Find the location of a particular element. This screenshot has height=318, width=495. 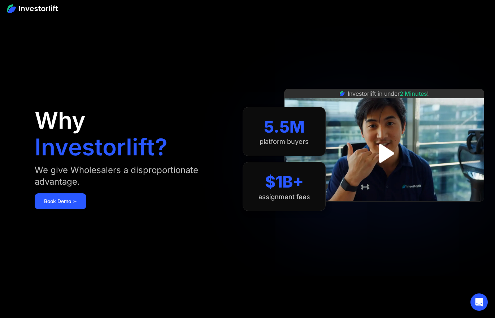

h1: Investorlift? is located at coordinates (101, 147).